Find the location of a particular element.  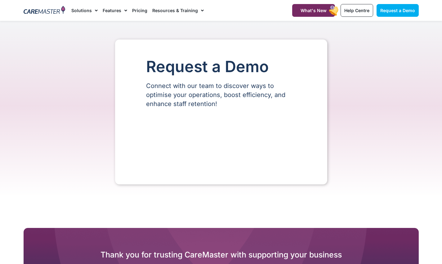

span: Request a Demo is located at coordinates (398, 10).